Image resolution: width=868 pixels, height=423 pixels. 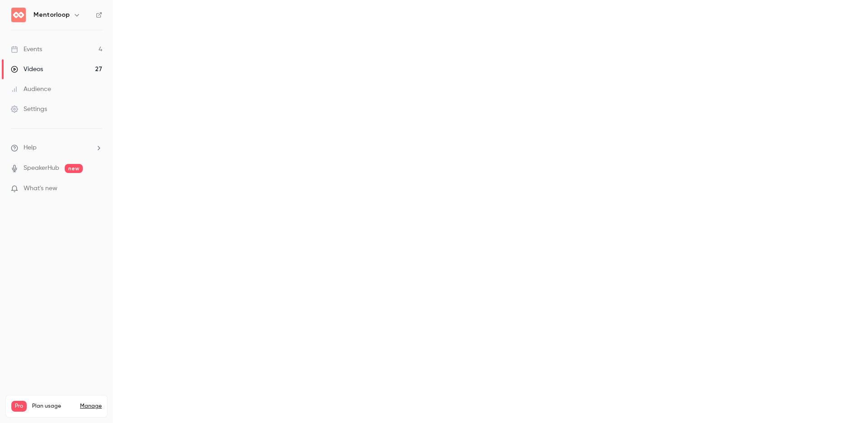 What do you see at coordinates (52, 15) in the screenshot?
I see `h6: Mentorloop` at bounding box center [52, 15].